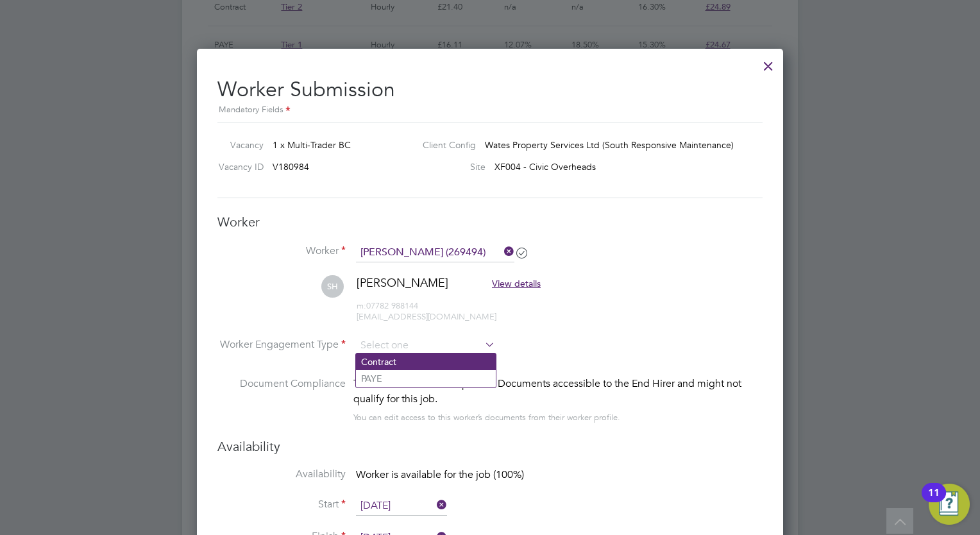  What do you see at coordinates (490, 222) in the screenshot?
I see `h3: Worker` at bounding box center [490, 222].